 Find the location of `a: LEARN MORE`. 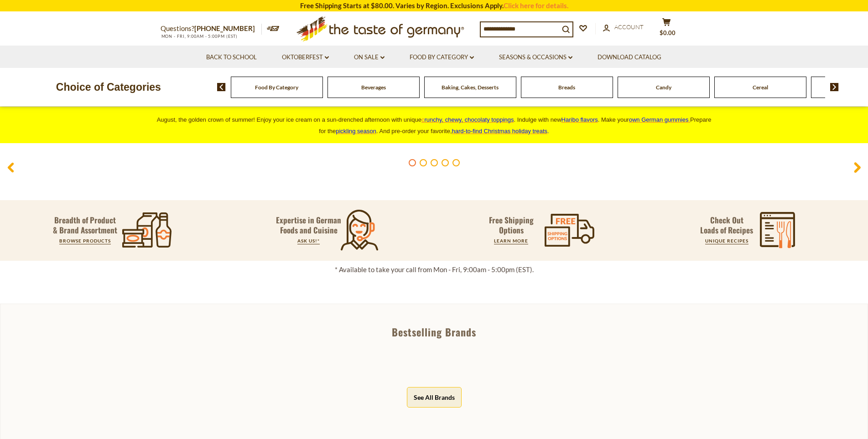

a: LEARN MORE is located at coordinates (511, 241).